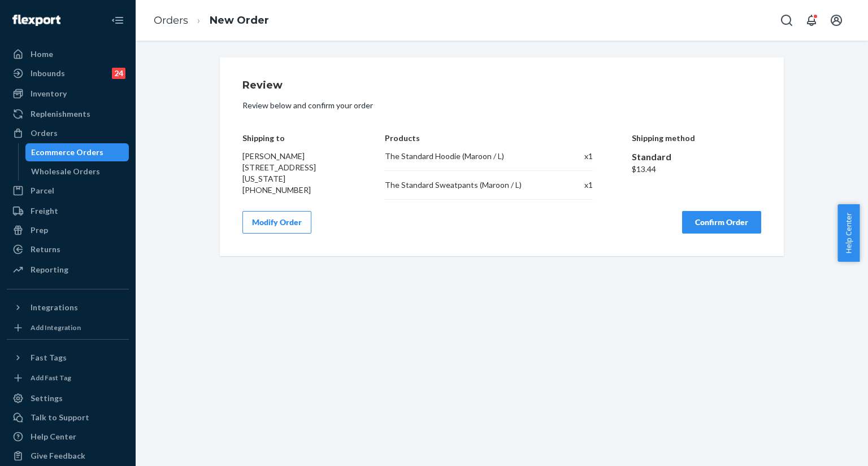 This screenshot has width=868, height=466. I want to click on a: Settings, so click(67, 399).